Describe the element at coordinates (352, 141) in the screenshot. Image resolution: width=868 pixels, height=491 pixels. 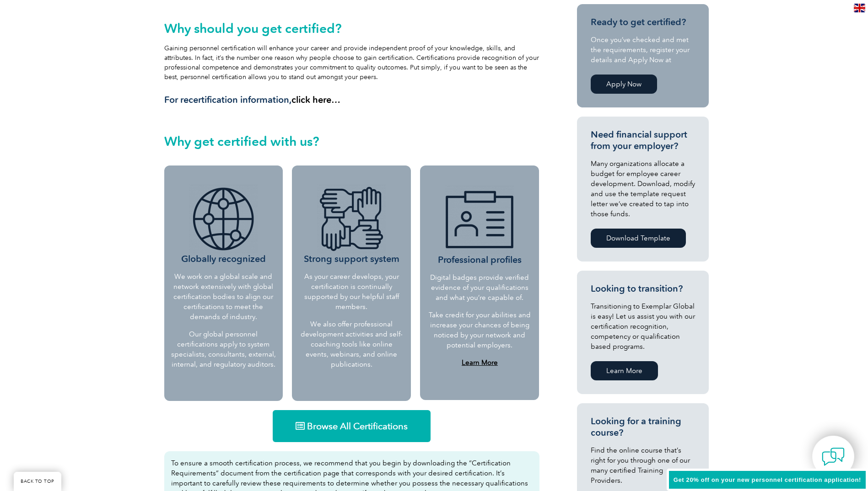
I see `h2: Why get certified with us?` at that location.